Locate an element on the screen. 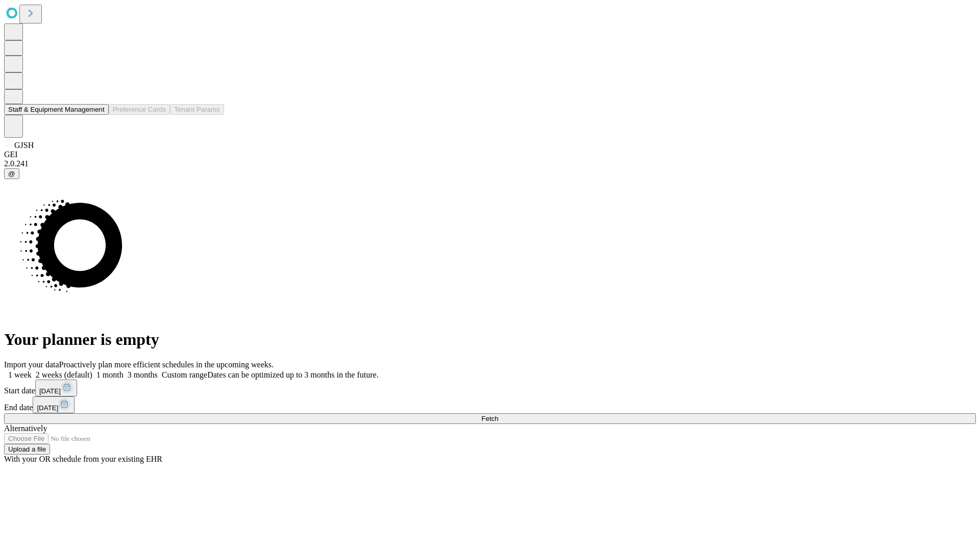 The width and height of the screenshot is (980, 551). span: Import your data is located at coordinates (32, 364).